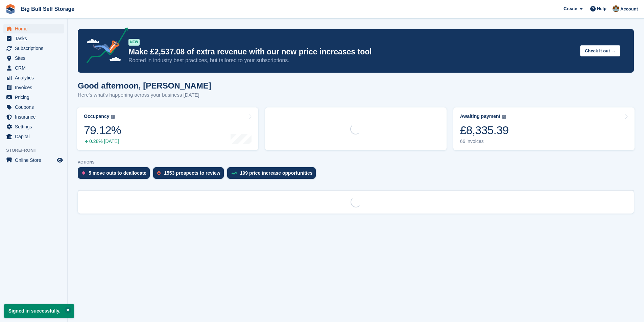  What do you see at coordinates (35, 97) in the screenshot?
I see `span: Pricing` at bounding box center [35, 97].